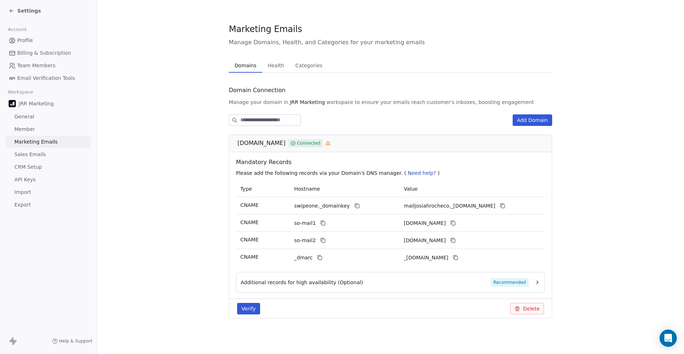 Image resolution: width=684 pixels, height=354 pixels. I want to click on a: API Keys, so click(48, 179).